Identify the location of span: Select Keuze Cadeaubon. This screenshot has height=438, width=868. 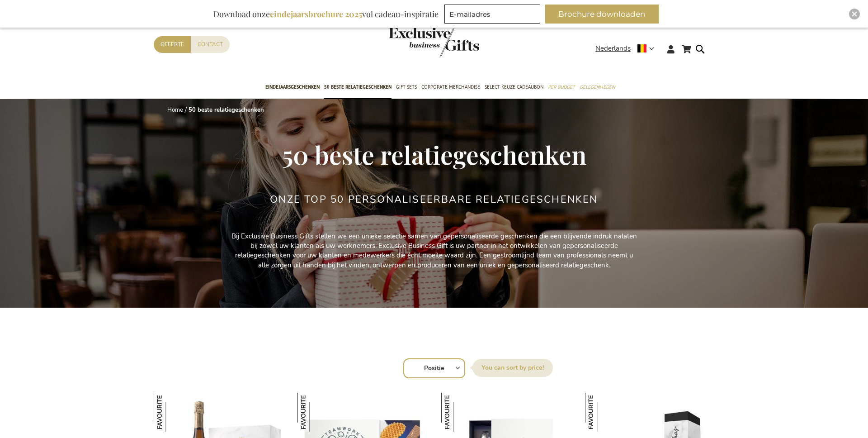
(514, 87).